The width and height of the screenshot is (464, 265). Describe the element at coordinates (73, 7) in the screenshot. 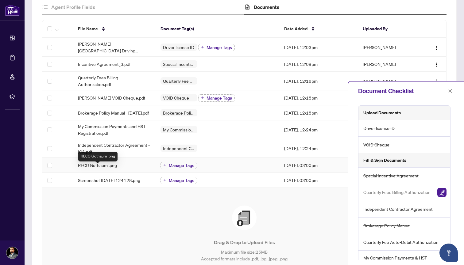

I see `h4: Agent Profile Fields` at that location.